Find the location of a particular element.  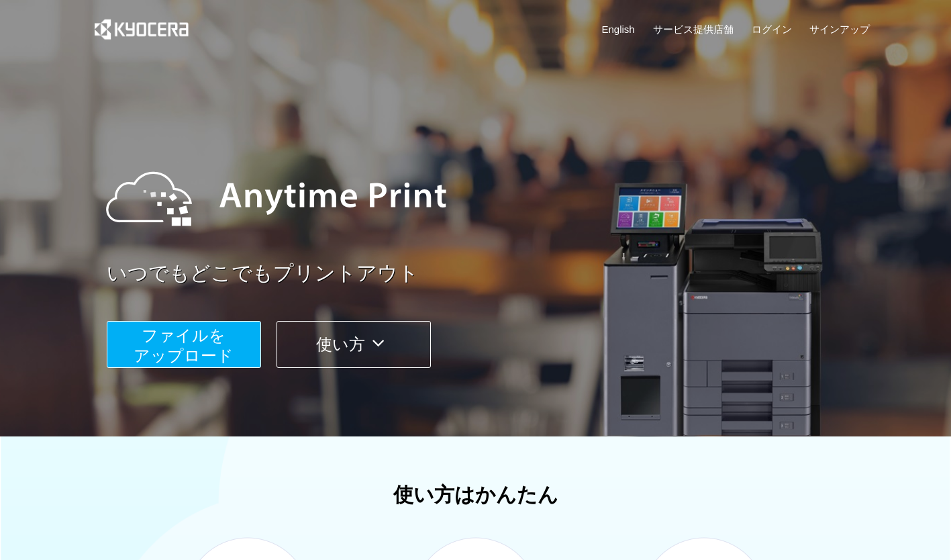

a: いつでもどこでもプリントアウト is located at coordinates (493, 273).